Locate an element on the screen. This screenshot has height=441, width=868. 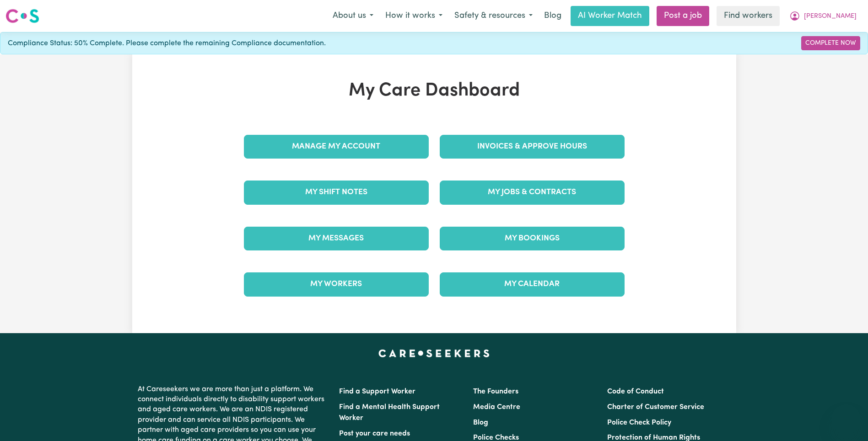
a: My Jobs & Contracts is located at coordinates (532, 193).